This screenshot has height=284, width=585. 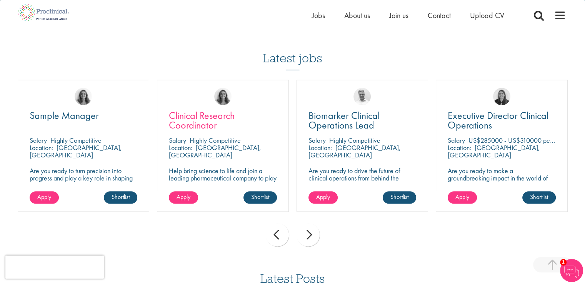 I want to click on span: Contact, so click(x=439, y=15).